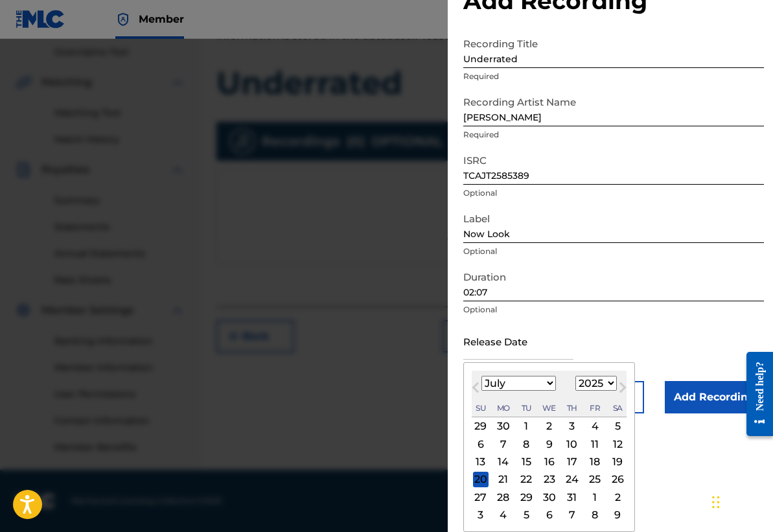 The width and height of the screenshot is (773, 532). Describe the element at coordinates (549, 470) in the screenshot. I see `div: Month July, 2025` at that location.